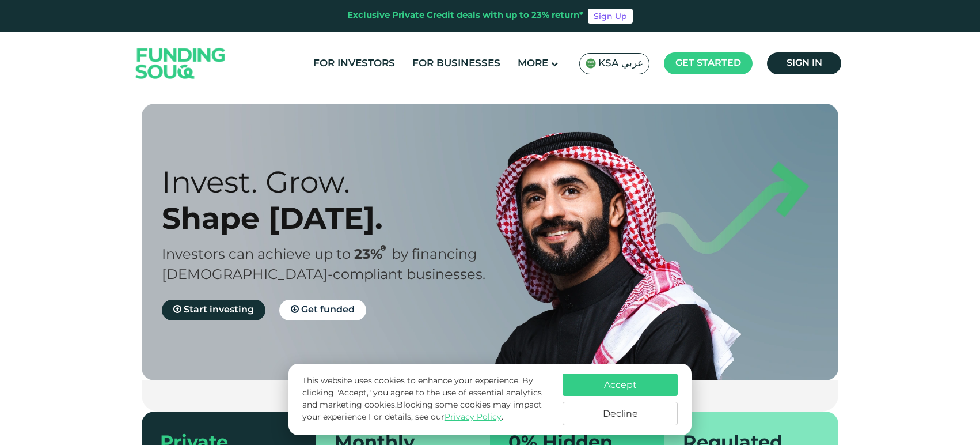 This screenshot has width=980, height=445. What do you see at coordinates (427, 400) in the screenshot?
I see `p: This website uses cookies to enhance your experience. By clicking "Accept," you agree to the use ...` at bounding box center [427, 400].